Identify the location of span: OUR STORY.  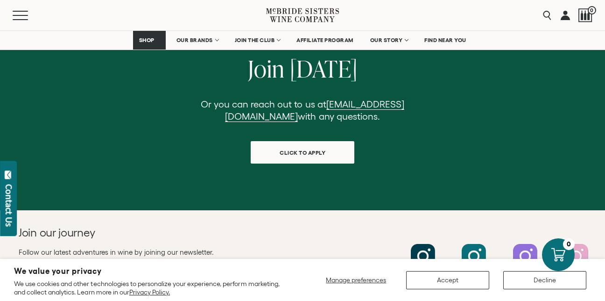
(387, 40).